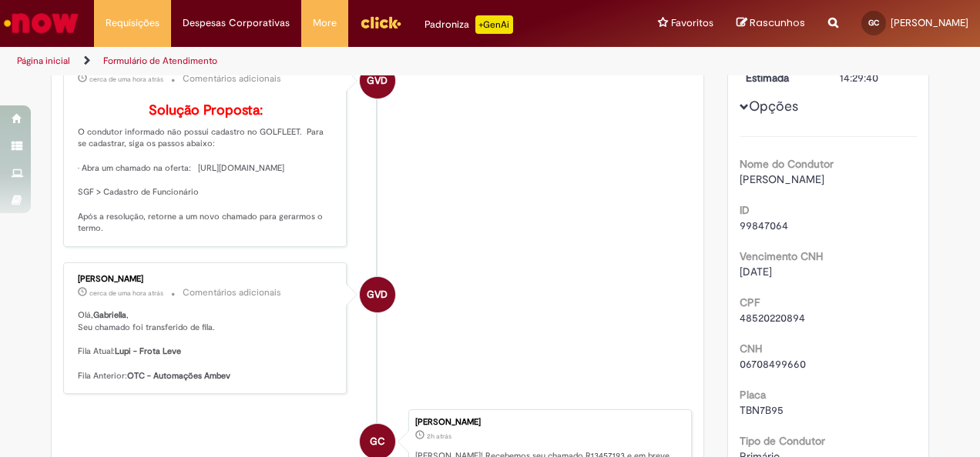 The height and width of the screenshot is (457, 980). I want to click on a: Página inicial, so click(43, 61).